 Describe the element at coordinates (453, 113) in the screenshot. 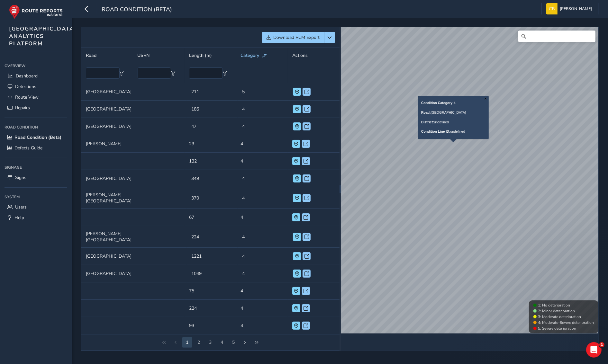

I see `p: Road:` at that location.